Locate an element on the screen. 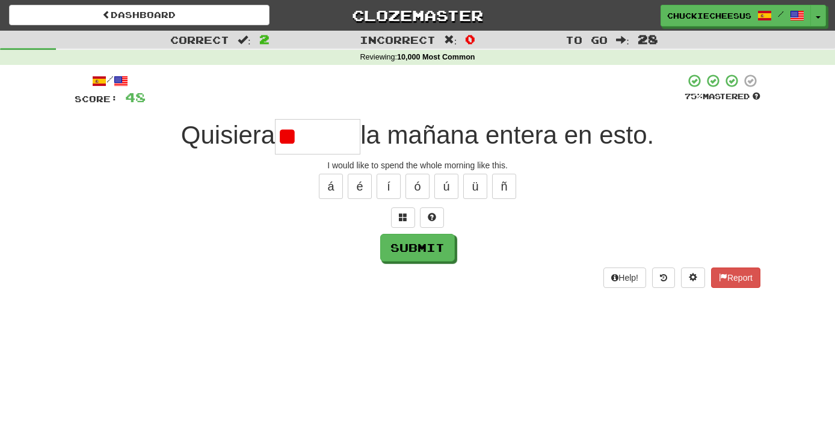  div: Mastered is located at coordinates (723, 97).